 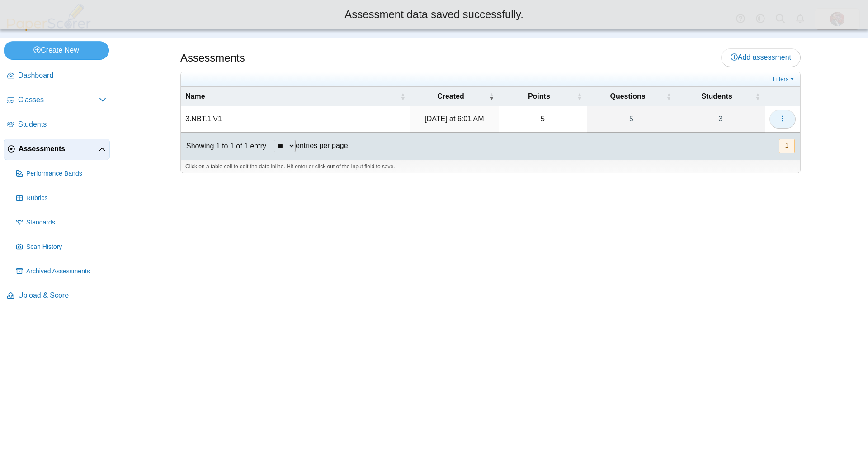 What do you see at coordinates (758, 96) in the screenshot?
I see `span: Students : Activate to sort` at bounding box center [758, 96].